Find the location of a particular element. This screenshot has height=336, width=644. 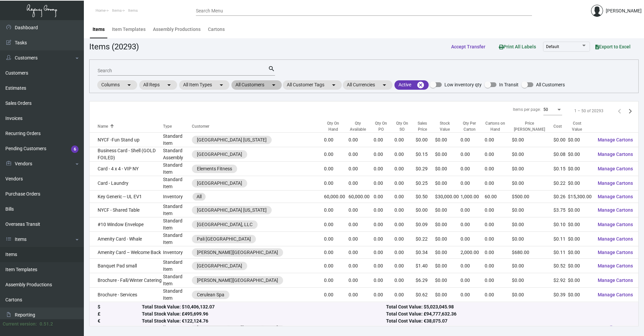

mat-chip: All Reps is located at coordinates (158, 85).